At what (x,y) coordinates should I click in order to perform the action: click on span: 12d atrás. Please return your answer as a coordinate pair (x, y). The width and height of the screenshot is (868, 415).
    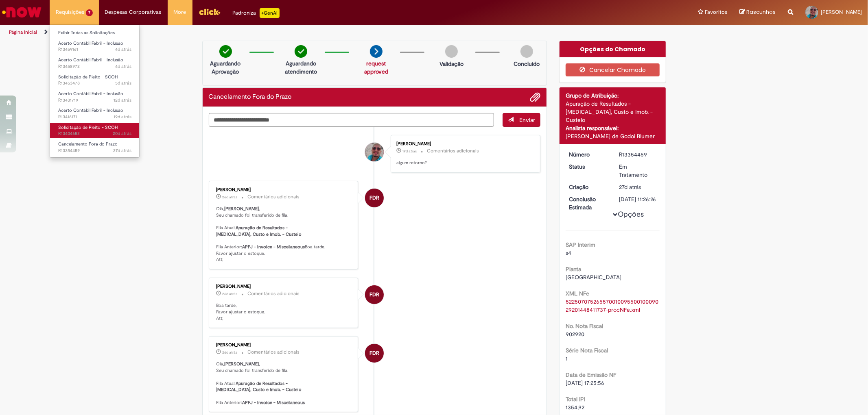
    Looking at the image, I should click on (123, 100).